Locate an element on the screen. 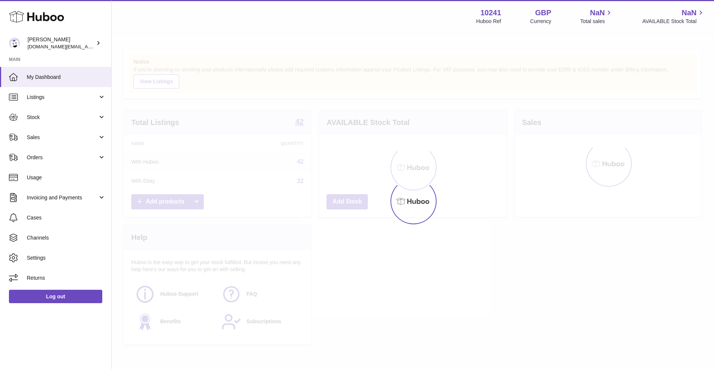 Image resolution: width=714 pixels, height=369 pixels. span: Channels is located at coordinates (66, 238).